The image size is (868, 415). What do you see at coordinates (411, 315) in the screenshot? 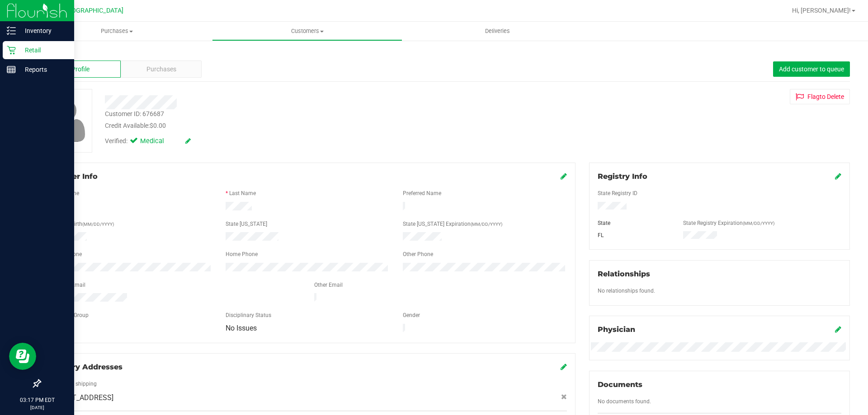
I see `label: Gender` at bounding box center [411, 315].